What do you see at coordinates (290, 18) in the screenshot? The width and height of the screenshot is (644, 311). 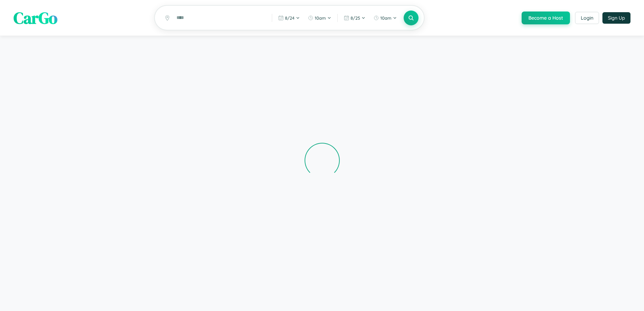 I see `span: 8 / 24` at bounding box center [290, 18].